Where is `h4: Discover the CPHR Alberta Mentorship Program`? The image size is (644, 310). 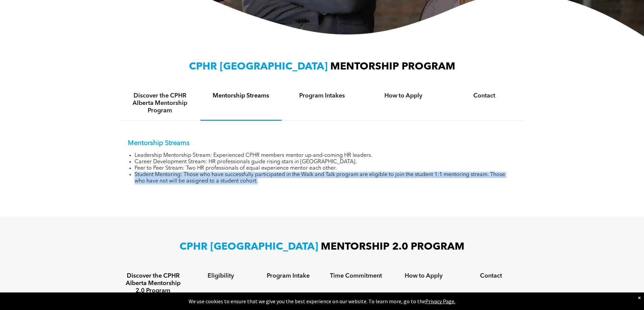 h4: Discover the CPHR Alberta Mentorship Program is located at coordinates (160, 103).